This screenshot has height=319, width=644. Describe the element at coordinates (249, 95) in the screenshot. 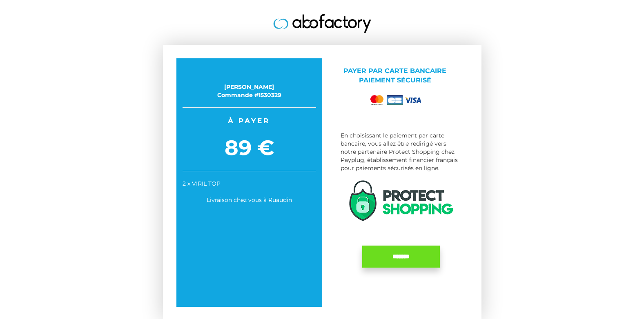

I see `div: Commande #1530329` at that location.